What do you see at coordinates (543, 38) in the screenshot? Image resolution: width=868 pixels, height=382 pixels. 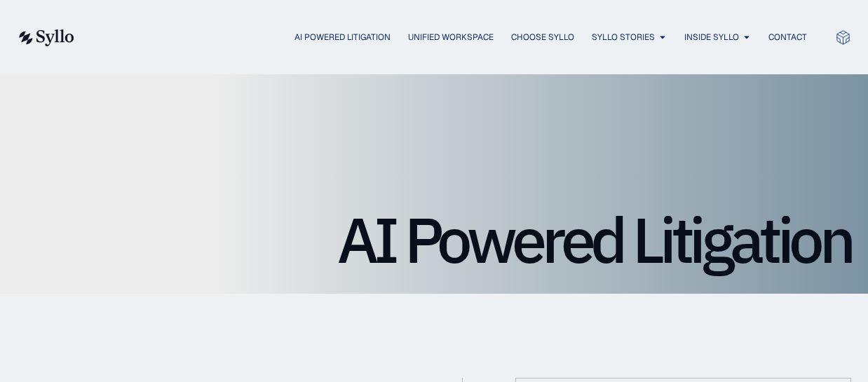 I see `a: Choose Syllo` at bounding box center [543, 38].